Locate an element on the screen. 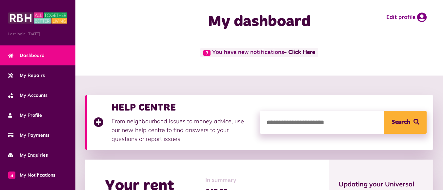 The image size is (443, 190). span: My Profile is located at coordinates (25, 115).